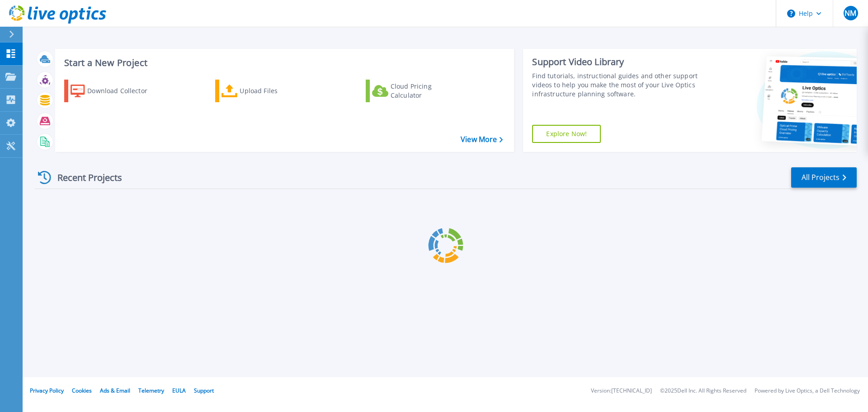  I want to click on div: Upload Files, so click(276, 91).